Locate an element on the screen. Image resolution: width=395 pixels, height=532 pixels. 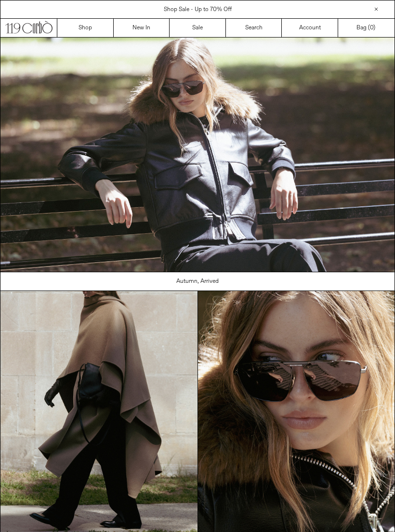
span: Shop Sale - Up to 70% Off is located at coordinates (198, 9).